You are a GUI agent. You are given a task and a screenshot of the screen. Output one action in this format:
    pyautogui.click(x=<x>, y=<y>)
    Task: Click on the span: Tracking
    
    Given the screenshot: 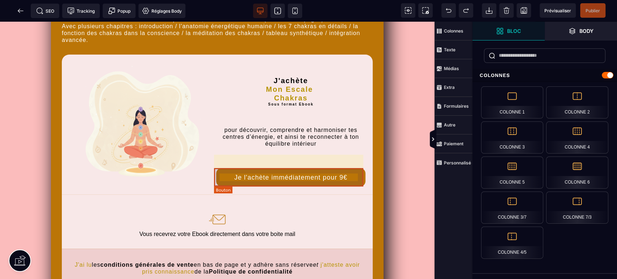 What is the action you would take?
    pyautogui.click(x=81, y=11)
    